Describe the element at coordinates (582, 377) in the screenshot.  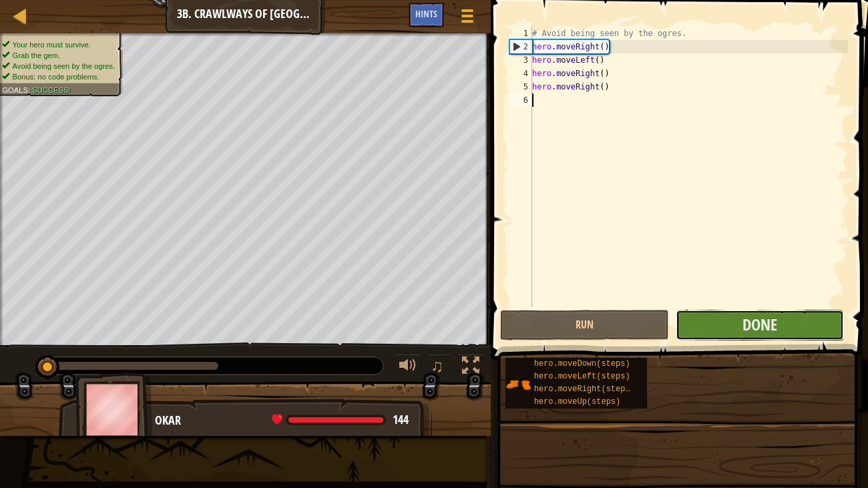
I see `span: hero.moveLeft(steps)` at that location.